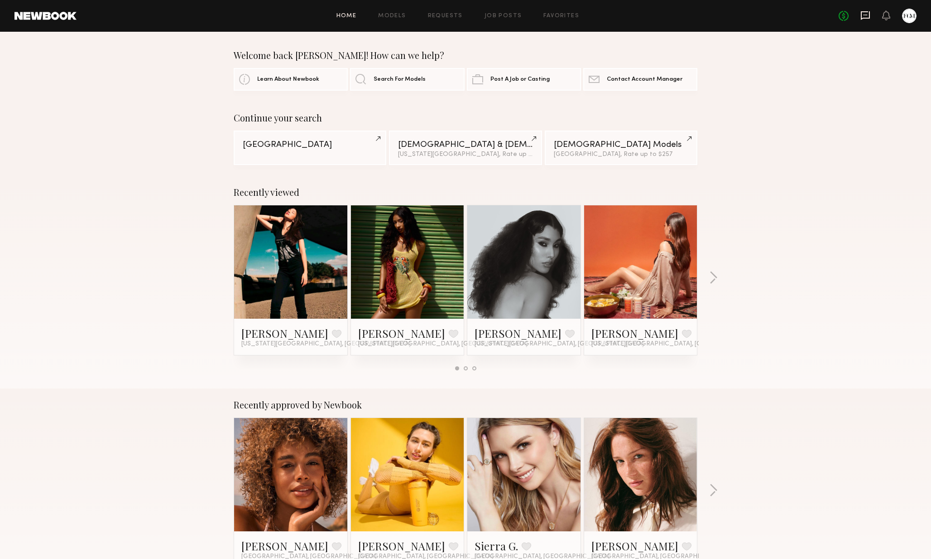  I want to click on a: Favorites, so click(561, 16).